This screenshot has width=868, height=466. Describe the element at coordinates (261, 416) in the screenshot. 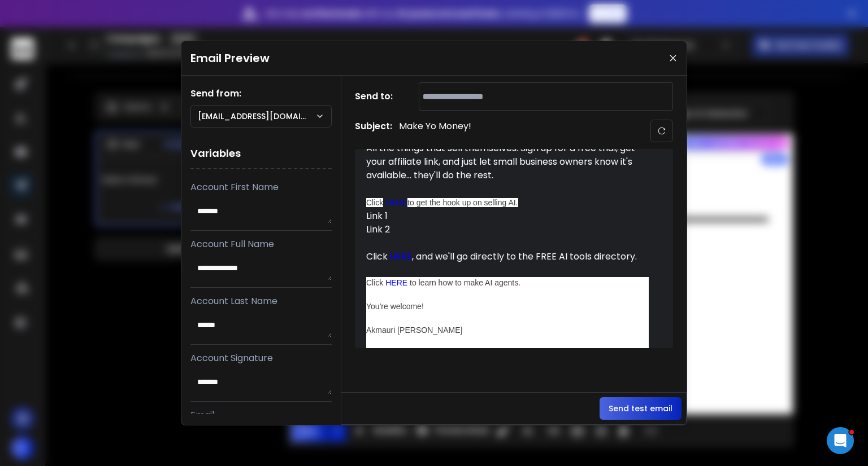

I see `p: Email` at that location.